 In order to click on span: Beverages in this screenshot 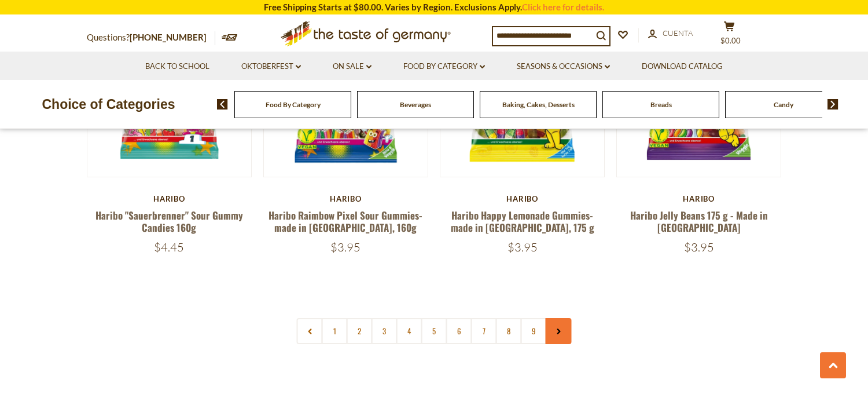, I will do `click(416, 104)`.